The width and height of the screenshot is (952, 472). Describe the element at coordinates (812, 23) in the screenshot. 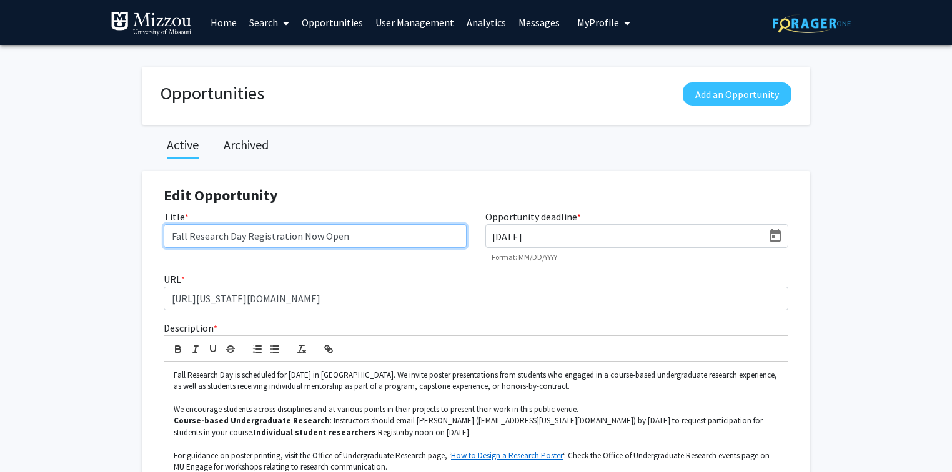

I see `img: ForagerOne Logo` at that location.